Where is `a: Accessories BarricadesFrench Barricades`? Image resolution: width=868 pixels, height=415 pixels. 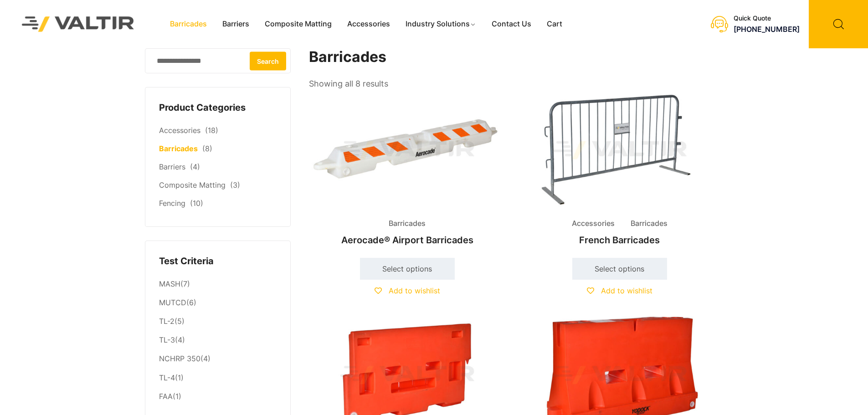
a: Accessories BarricadesFrench Barricades is located at coordinates (620, 170).